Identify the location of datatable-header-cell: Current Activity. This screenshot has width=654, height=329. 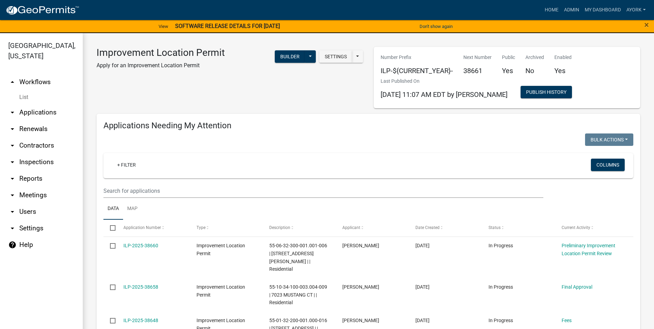
(591, 228).